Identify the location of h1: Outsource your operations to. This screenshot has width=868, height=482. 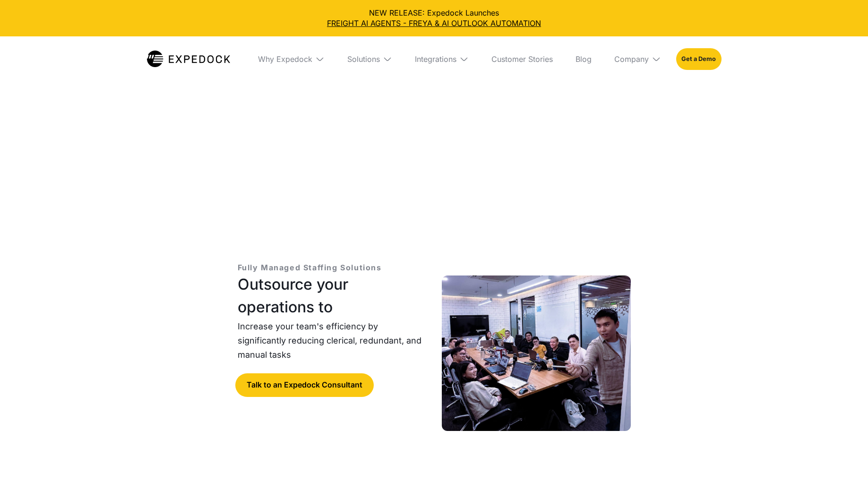
(332, 296).